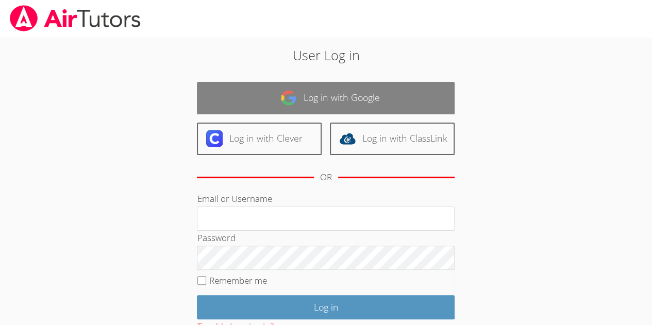 This screenshot has height=325, width=652. I want to click on input: Log in, so click(326, 307).